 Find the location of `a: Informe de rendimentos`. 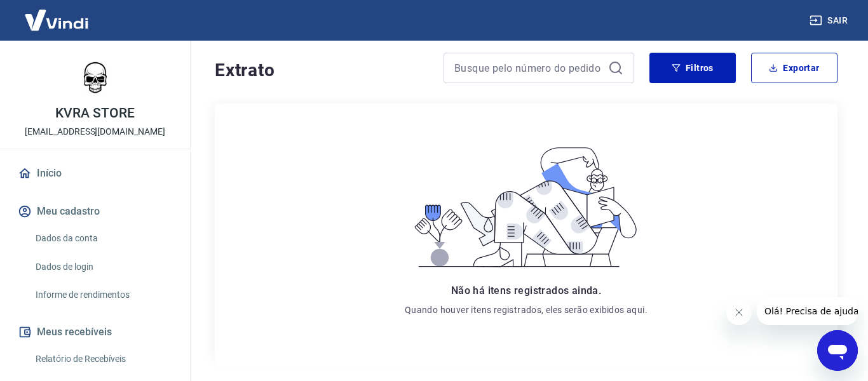

a: Informe de rendimentos is located at coordinates (102, 295).